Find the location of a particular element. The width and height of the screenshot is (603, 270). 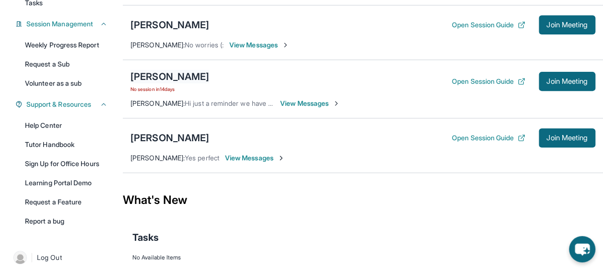

span: Support & Resources is located at coordinates (59, 105).